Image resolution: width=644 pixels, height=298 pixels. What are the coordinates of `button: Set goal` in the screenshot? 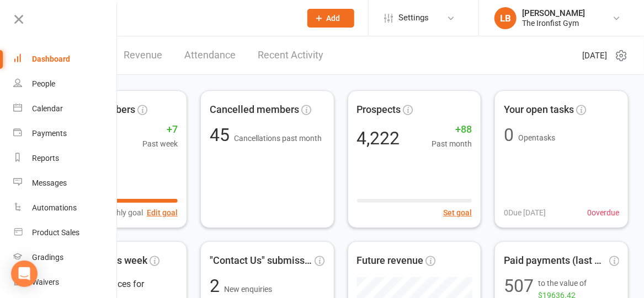 It's located at (457, 213).